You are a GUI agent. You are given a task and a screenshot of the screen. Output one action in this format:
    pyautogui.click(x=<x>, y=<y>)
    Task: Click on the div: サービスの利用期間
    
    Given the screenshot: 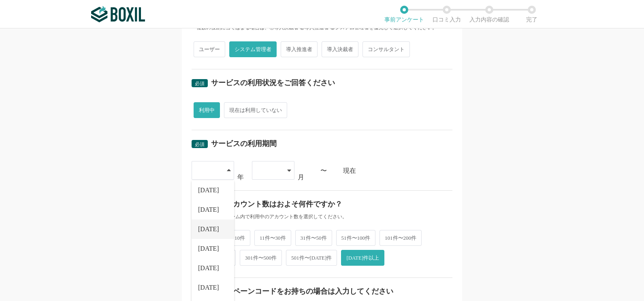 What is the action you would take?
    pyautogui.click(x=244, y=143)
    